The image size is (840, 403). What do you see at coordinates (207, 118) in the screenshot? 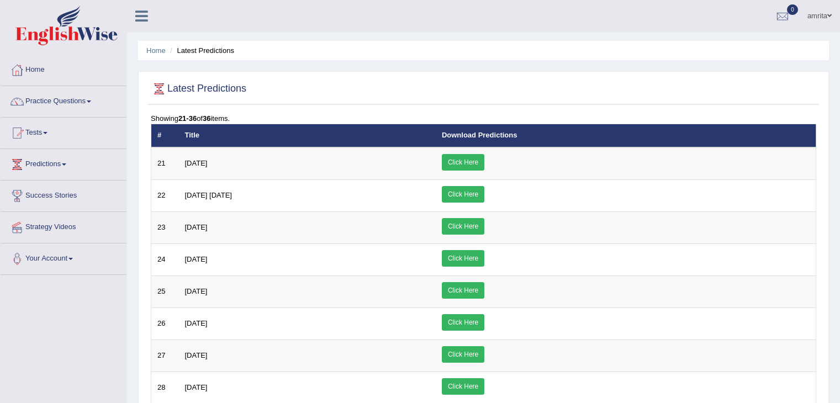
I see `b: 36` at bounding box center [207, 118].